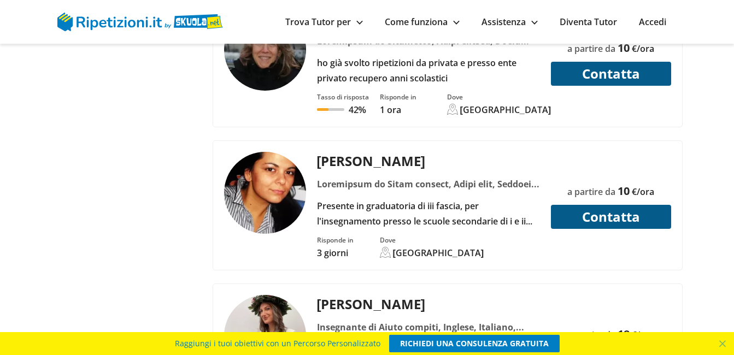 This screenshot has height=355, width=734. I want to click on img: tutor a Isernia - FAUSTA, so click(265, 193).